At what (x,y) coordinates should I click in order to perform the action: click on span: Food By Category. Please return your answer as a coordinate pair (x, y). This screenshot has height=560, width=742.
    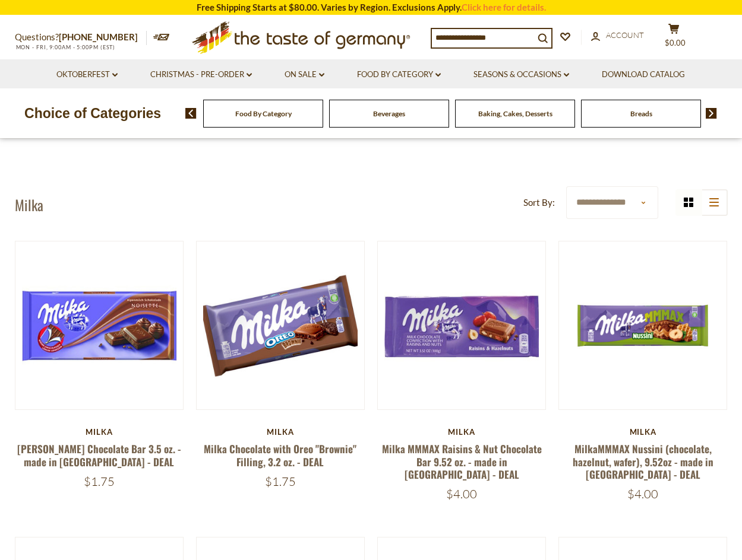
    Looking at the image, I should click on (263, 113).